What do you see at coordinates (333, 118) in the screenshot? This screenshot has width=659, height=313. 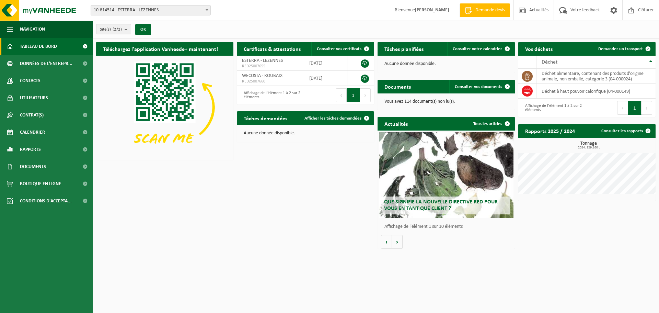 I see `span: Afficher les tâches demandées` at bounding box center [333, 118].